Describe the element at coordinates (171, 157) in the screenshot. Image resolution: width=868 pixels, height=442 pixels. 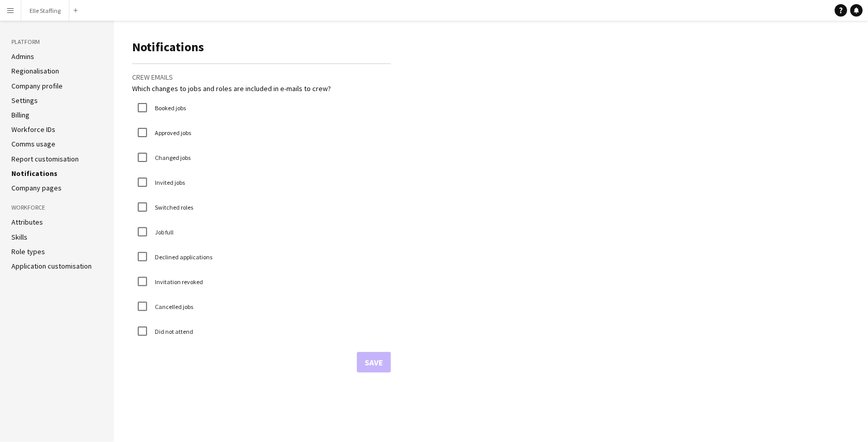
I see `label: Changed jobs` at that location.